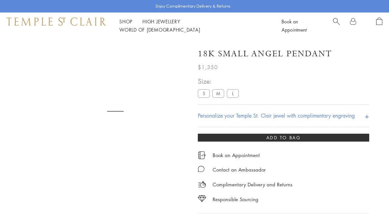  What do you see at coordinates (276, 116) in the screenshot?
I see `h4: Personalize your Temple St. Clair jewel with complimentary engraving` at bounding box center [276, 116].